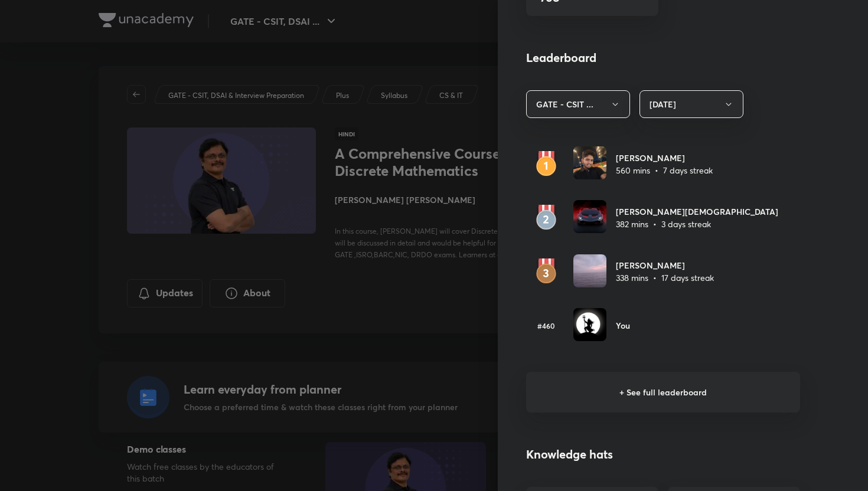 The height and width of the screenshot is (491, 868). Describe the element at coordinates (546, 164) in the screenshot. I see `img: rank1.svg` at that location.